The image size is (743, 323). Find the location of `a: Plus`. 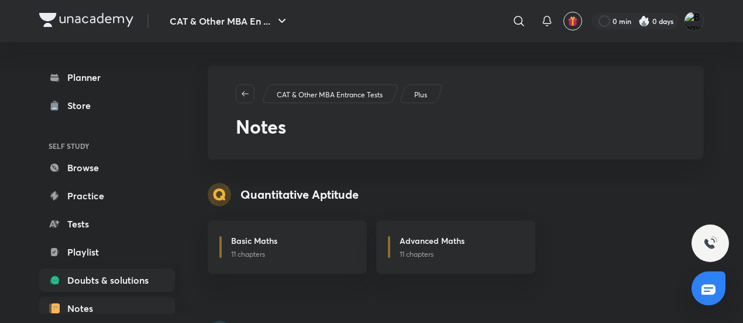

a: Plus is located at coordinates (421, 95).